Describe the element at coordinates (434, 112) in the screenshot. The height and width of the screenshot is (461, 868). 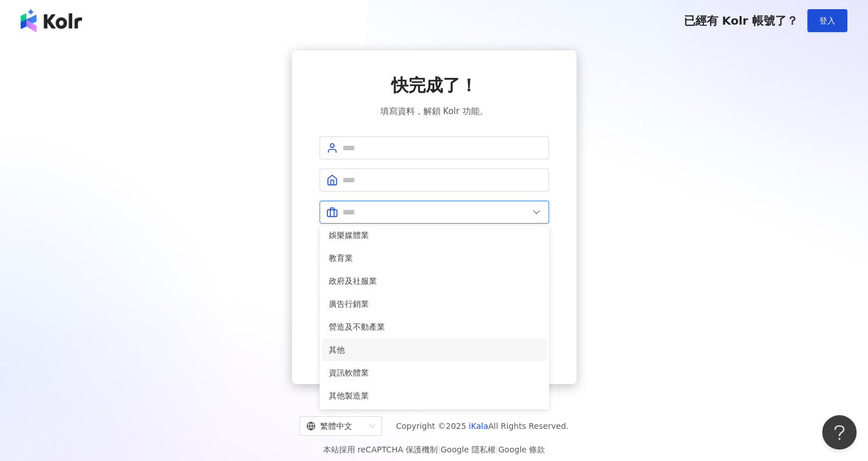
I see `span: 填寫資料，解鎖 Kolr 功能。` at that location.